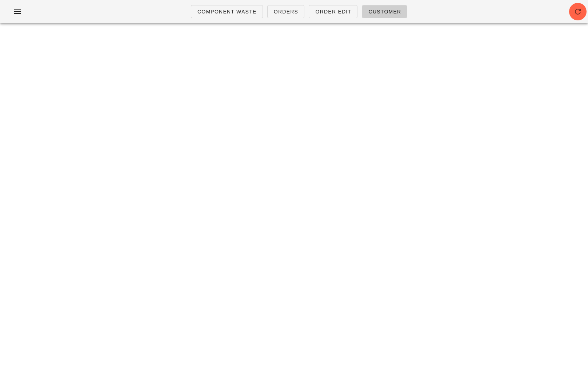 Image resolution: width=588 pixels, height=379 pixels. Describe the element at coordinates (384, 12) in the screenshot. I see `span: Customer` at that location.